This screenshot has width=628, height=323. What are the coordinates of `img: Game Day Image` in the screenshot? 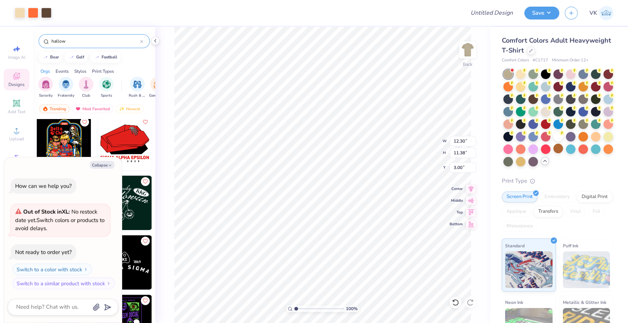 It's located at (157, 84).